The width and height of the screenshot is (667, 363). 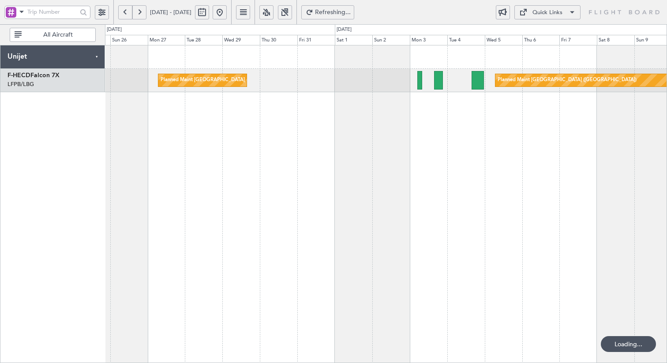 I want to click on button: Quick Links, so click(x=548, y=12).